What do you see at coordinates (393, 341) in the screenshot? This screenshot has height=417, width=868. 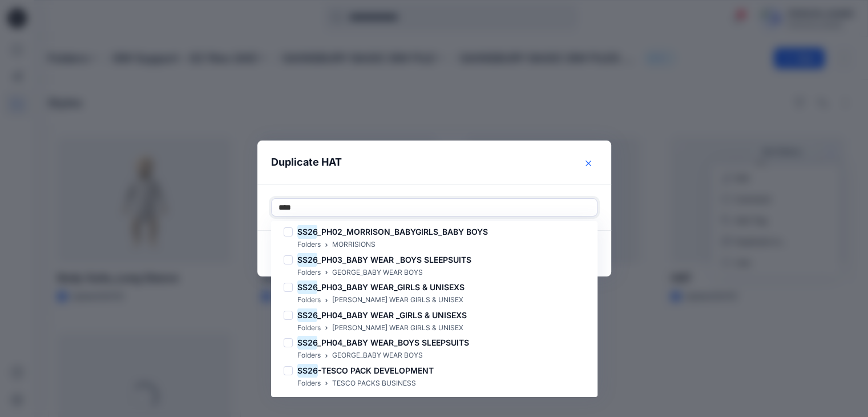 I see `span: _PH04_BABY WEAR_BOYS SLEEPSUITS` at bounding box center [393, 341].